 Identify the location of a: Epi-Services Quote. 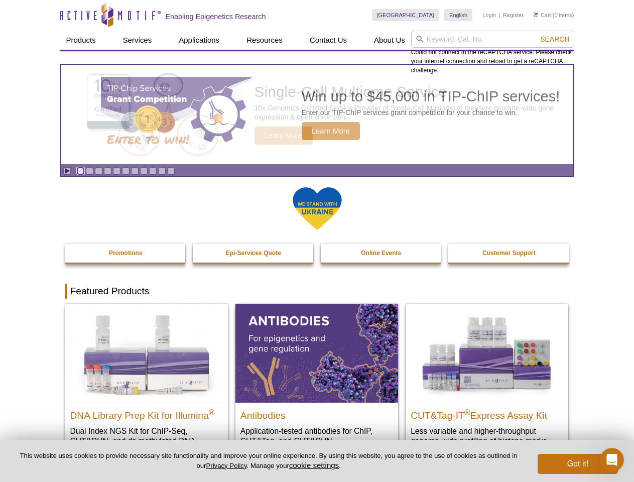
(254, 253).